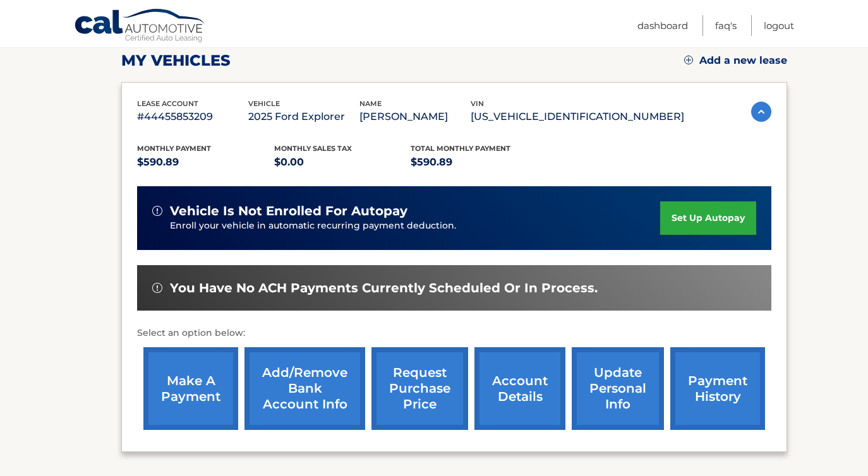 The height and width of the screenshot is (476, 868). Describe the element at coordinates (708, 218) in the screenshot. I see `a: set up autopay` at that location.